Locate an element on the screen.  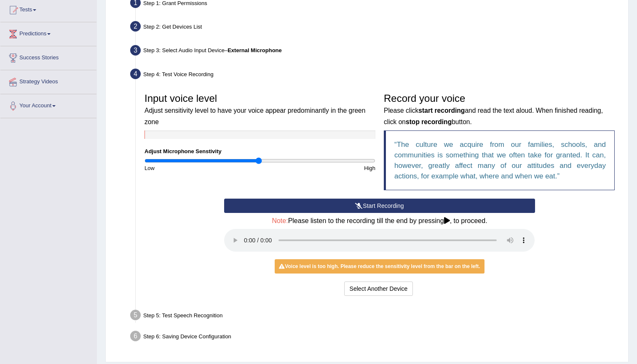
a: Strategy Videos is located at coordinates (48, 81).